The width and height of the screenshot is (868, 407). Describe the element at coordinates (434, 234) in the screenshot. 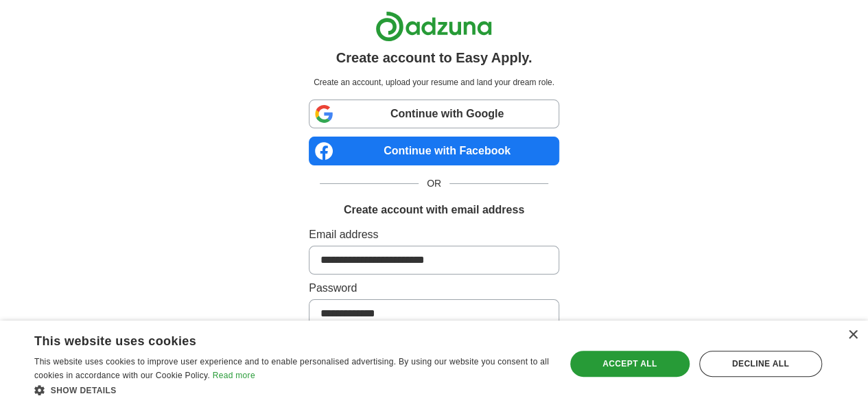

I see `label: Email address` at that location.